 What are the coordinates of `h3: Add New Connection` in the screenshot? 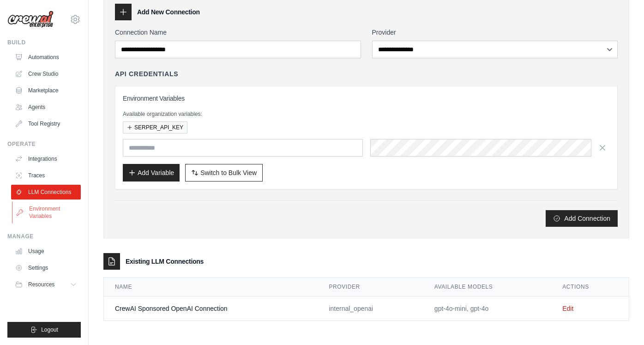 It's located at (168, 12).